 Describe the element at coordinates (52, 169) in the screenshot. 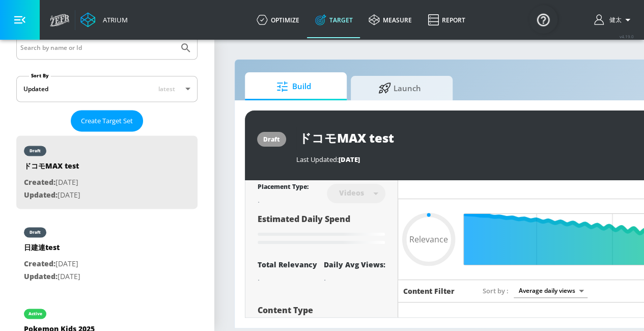

I see `div: ドコモMAX test` at that location.